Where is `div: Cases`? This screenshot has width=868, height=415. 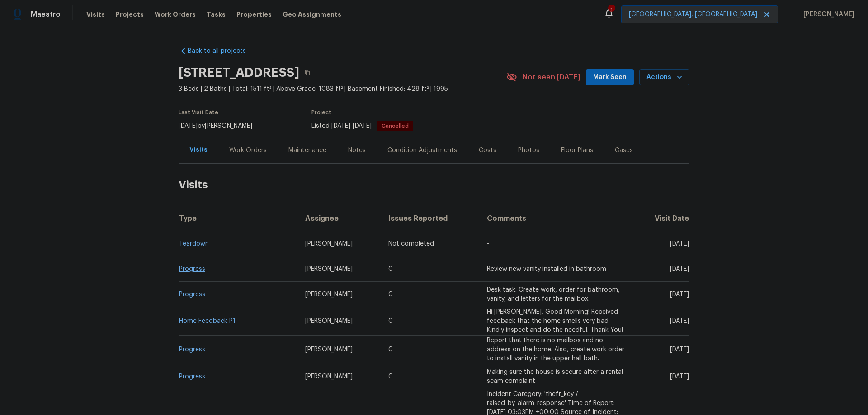
div: Cases is located at coordinates (624, 150).